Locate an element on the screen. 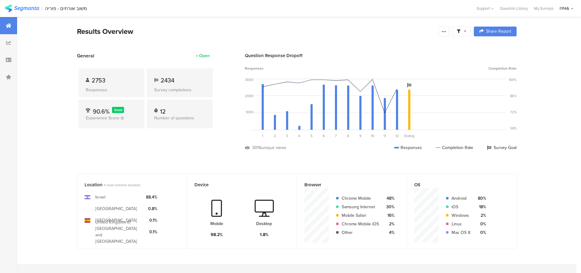 The image size is (581, 273). div: Samsung Internet is located at coordinates (360, 207).